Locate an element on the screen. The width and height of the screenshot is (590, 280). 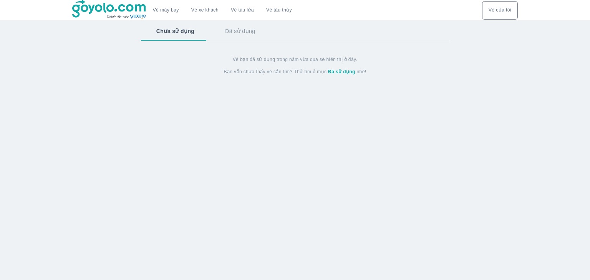
span: Bạn vẫn chưa thấy vé cần tìm? is located at coordinates (258, 72).